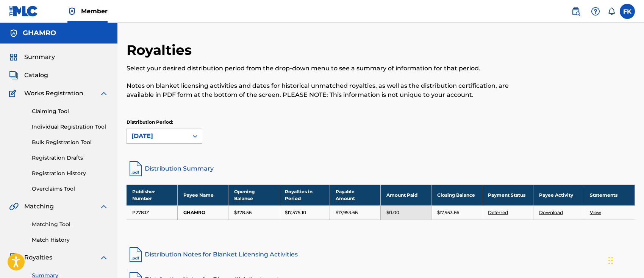 The height and width of the screenshot is (278, 644). What do you see at coordinates (152, 195) in the screenshot?
I see `th: Publisher Number` at bounding box center [152, 195].